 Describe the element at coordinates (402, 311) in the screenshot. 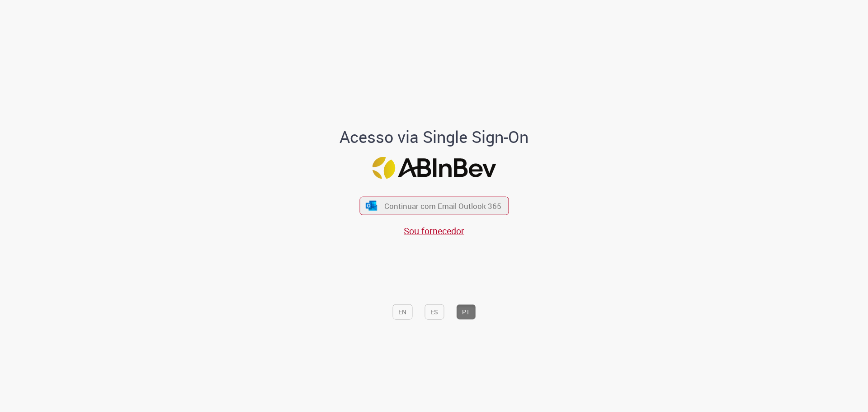

I see `button: EN` at that location.